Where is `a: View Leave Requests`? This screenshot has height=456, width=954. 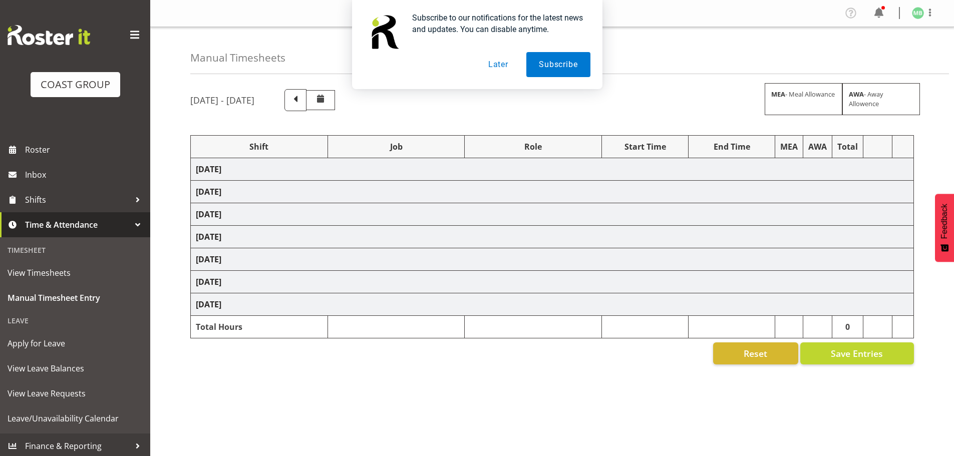
a: View Leave Requests is located at coordinates (75, 394).